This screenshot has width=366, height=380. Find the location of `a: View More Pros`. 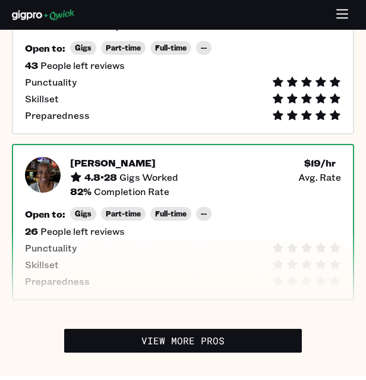

a: View More Pros is located at coordinates (183, 340).